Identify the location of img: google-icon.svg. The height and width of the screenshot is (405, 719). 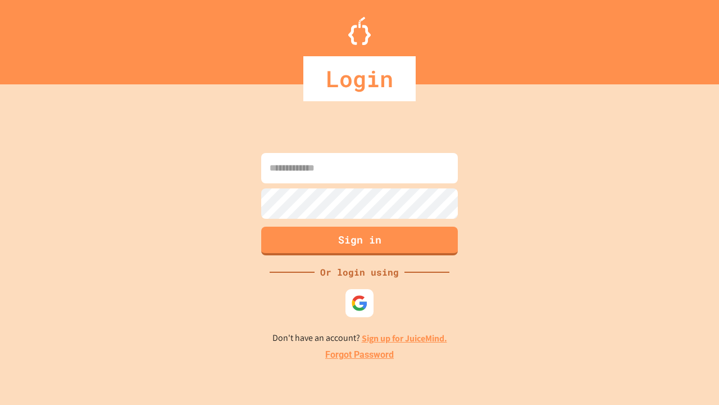
(360, 303).